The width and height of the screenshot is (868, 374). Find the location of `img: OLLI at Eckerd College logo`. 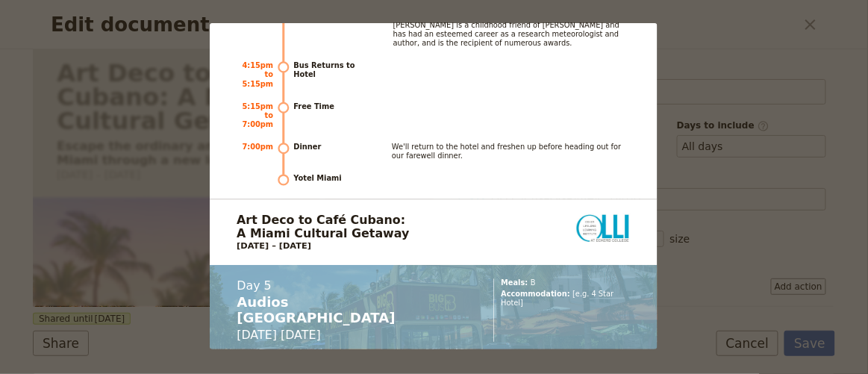

img: OLLI at Eckerd College logo is located at coordinates (602, 228).